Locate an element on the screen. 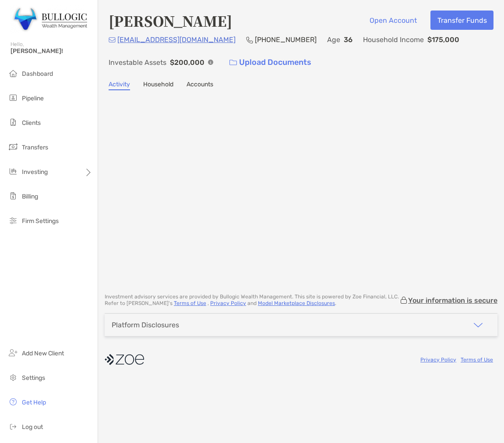 Image resolution: width=504 pixels, height=443 pixels. p: Your information is secure is located at coordinates (453, 300).